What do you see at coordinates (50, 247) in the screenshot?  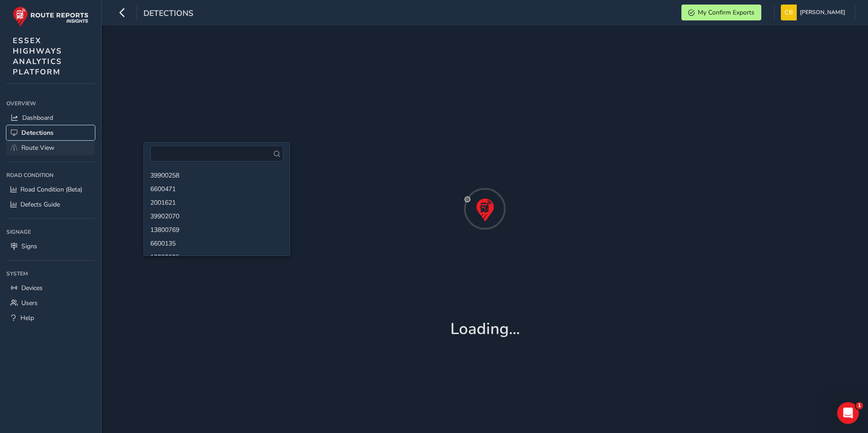 I see `a: Signs` at bounding box center [50, 247].